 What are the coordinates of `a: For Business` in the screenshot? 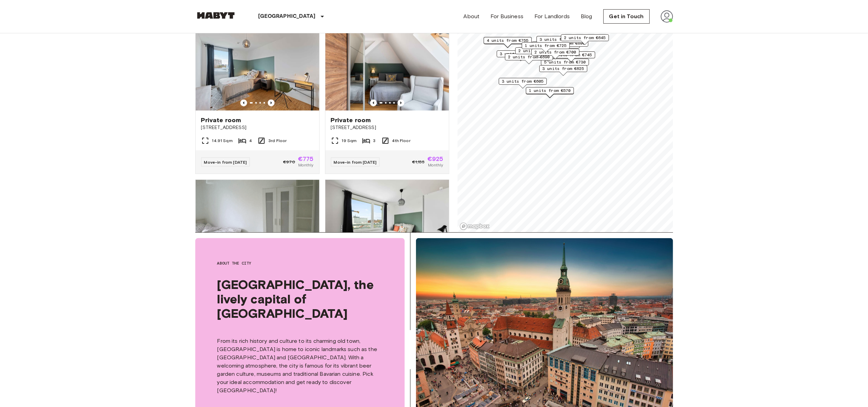 It's located at (507, 17).